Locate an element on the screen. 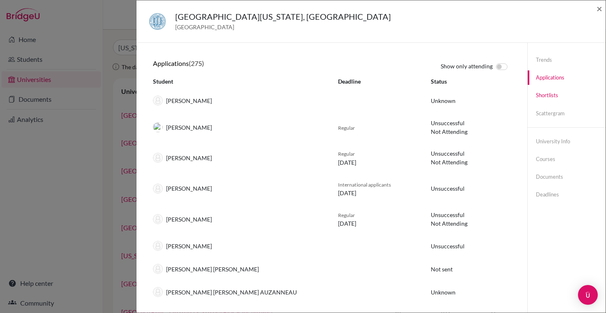 The width and height of the screenshot is (606, 313). a: University info is located at coordinates (567, 141).